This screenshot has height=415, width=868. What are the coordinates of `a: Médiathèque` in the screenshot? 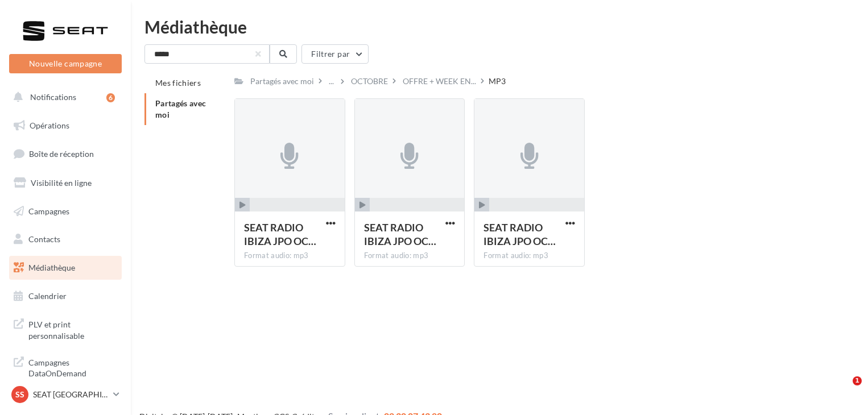 It's located at (65, 268).